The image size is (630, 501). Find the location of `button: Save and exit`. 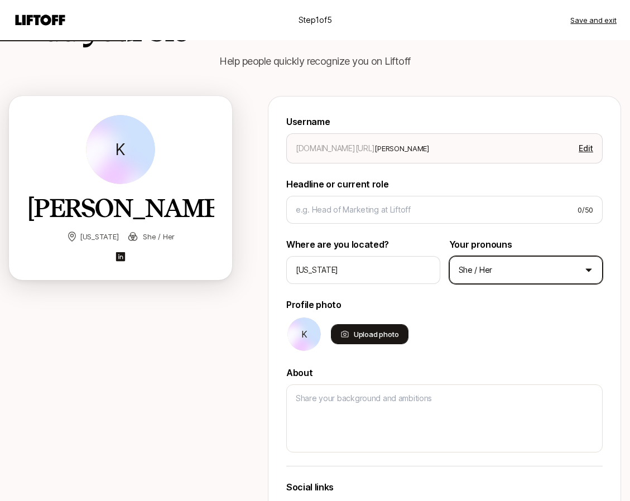

button: Save and exit is located at coordinates (593, 20).